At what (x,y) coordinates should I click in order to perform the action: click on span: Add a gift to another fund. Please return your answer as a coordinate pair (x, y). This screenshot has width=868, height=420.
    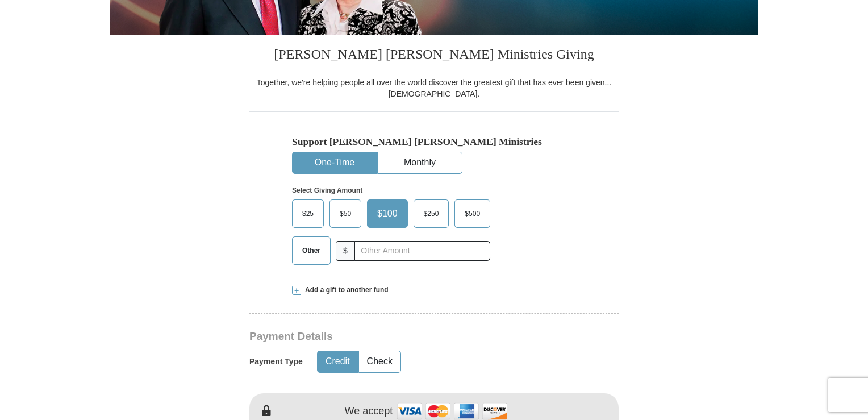
    Looking at the image, I should click on (345, 289).